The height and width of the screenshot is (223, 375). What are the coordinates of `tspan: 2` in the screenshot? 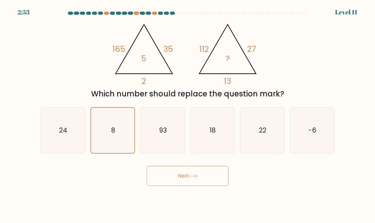 It's located at (144, 81).